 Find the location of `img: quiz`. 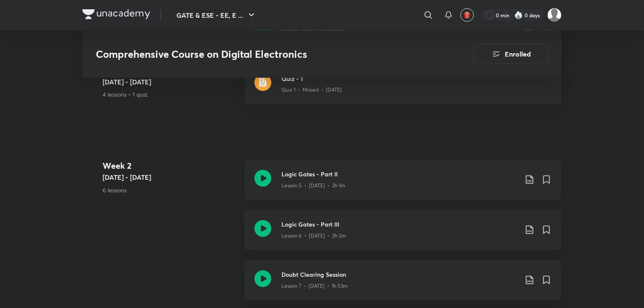

img: quiz is located at coordinates (263, 82).